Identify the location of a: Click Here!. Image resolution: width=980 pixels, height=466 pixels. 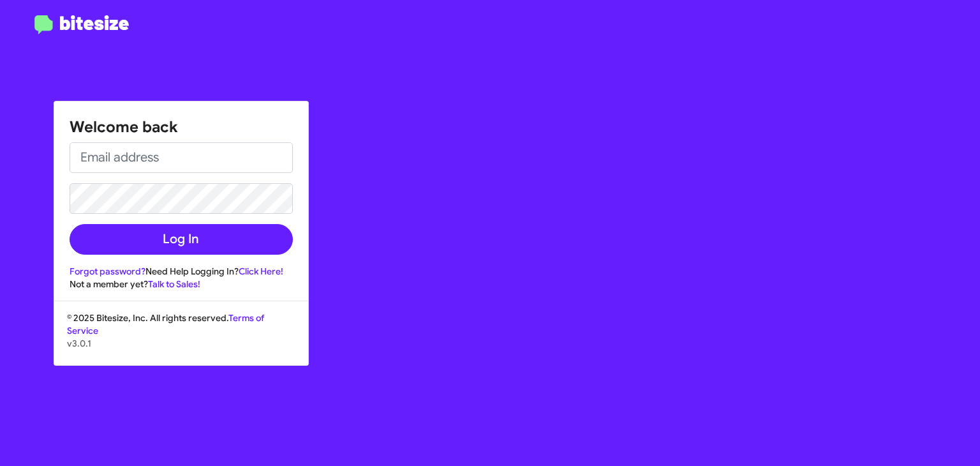
(261, 271).